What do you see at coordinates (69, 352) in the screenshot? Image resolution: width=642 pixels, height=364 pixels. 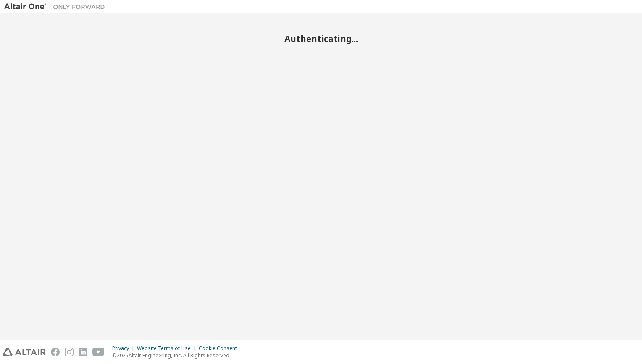 I see `img: instagram.svg` at bounding box center [69, 352].